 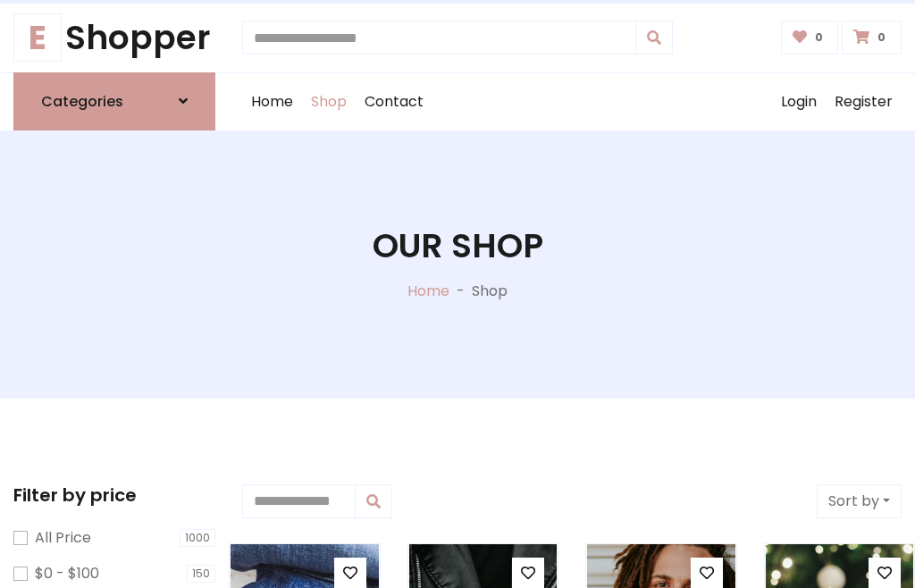 I want to click on h6: Categories, so click(x=82, y=101).